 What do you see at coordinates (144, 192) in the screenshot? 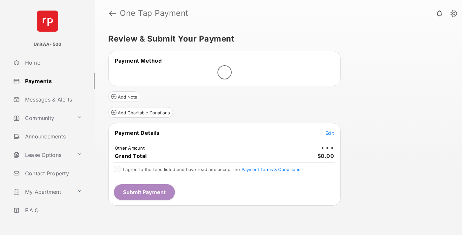
I see `button: Submit Payment` at bounding box center [144, 192].